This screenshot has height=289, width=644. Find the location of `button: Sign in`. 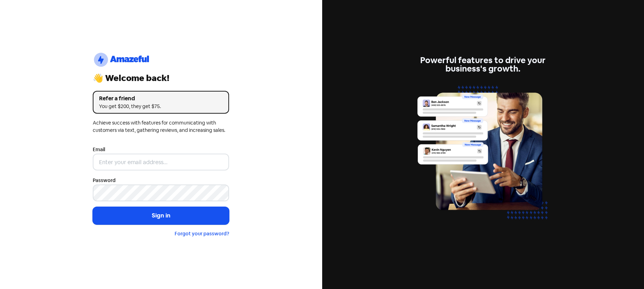

button: Sign in is located at coordinates (161, 216).